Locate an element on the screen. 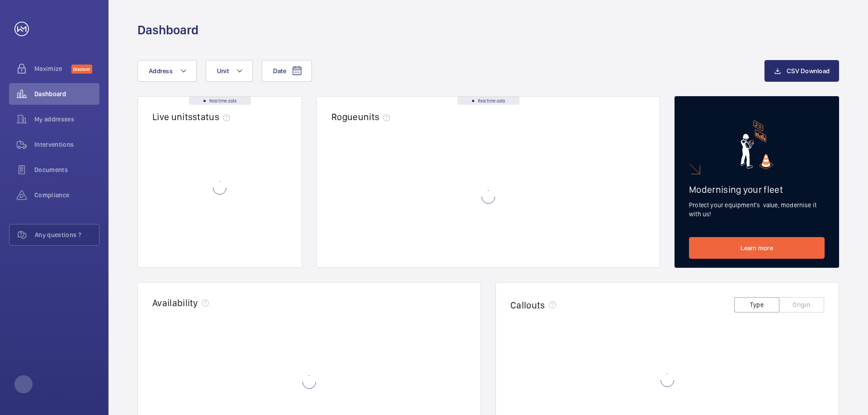  a: Learn more is located at coordinates (757, 248).